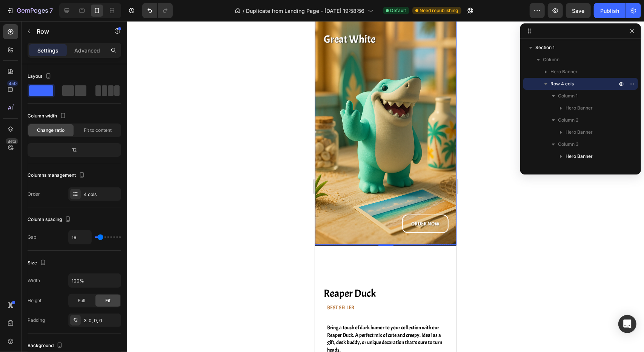 The image size is (644, 352). I want to click on button: Publish, so click(609, 10).